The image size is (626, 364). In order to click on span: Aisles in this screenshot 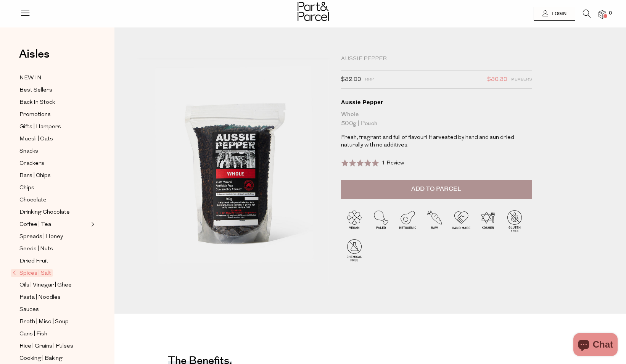, I will do `click(34, 54)`.